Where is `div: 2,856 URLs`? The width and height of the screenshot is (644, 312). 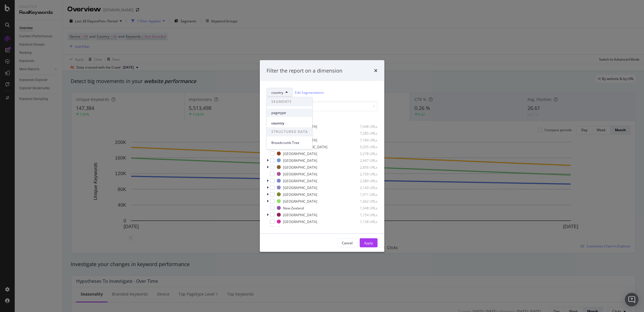 div: 2,856 URLs is located at coordinates (364, 167).